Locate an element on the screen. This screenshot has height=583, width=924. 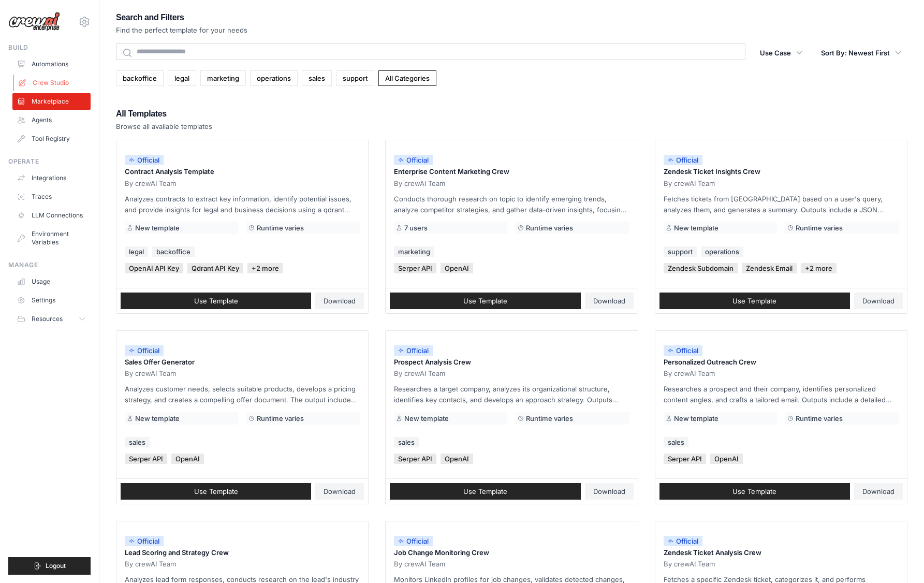
a: Environment Variables is located at coordinates (51, 238).